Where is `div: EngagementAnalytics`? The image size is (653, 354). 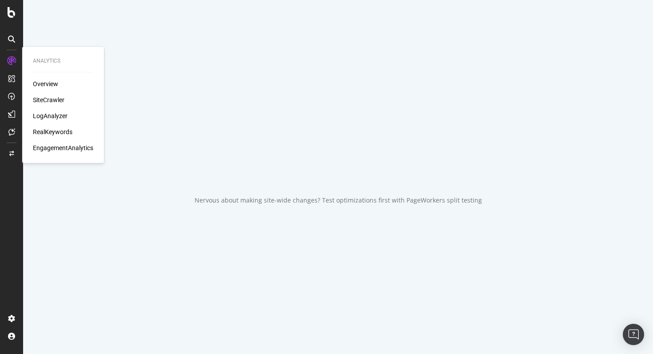 div: EngagementAnalytics is located at coordinates (63, 148).